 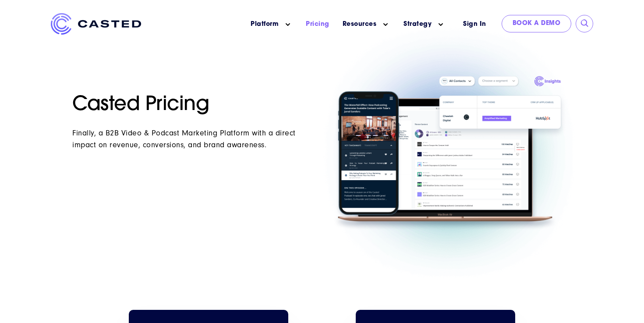 I want to click on h1: Casted Pricing, so click(x=195, y=106).